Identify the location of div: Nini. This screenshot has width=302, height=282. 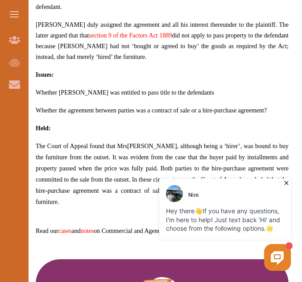
(105, 19).